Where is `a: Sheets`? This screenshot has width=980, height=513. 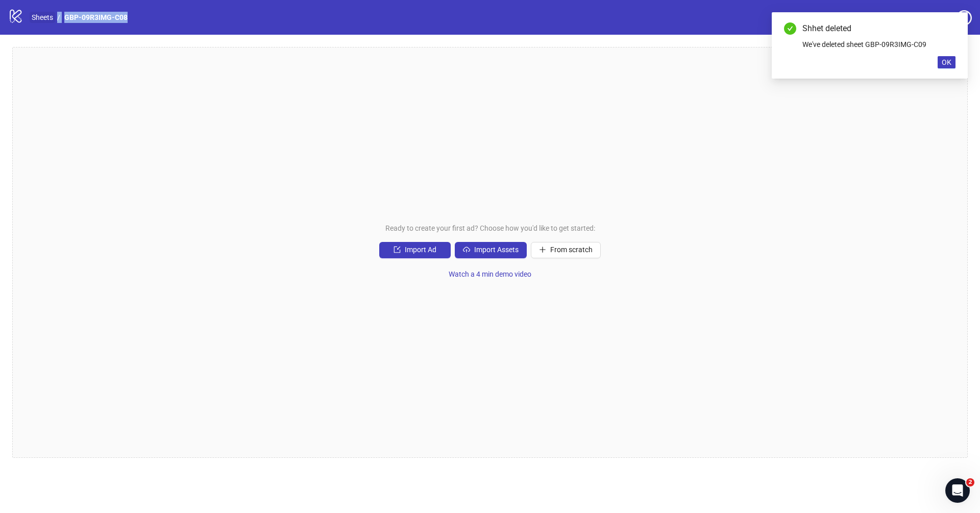
a: Sheets is located at coordinates (42, 17).